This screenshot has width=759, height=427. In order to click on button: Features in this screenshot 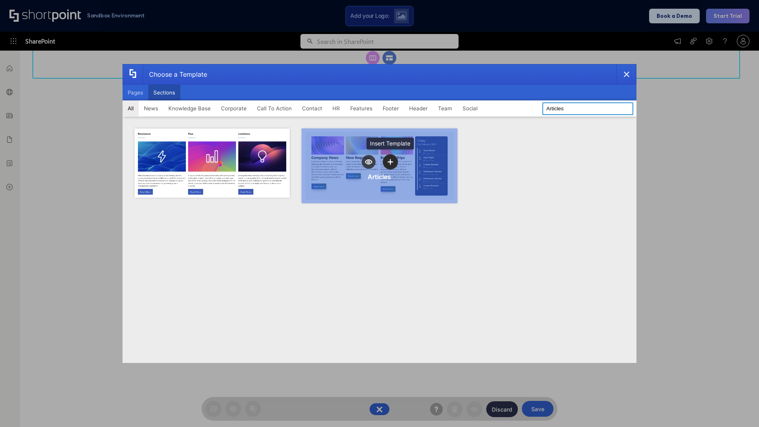, I will do `click(361, 108)`.